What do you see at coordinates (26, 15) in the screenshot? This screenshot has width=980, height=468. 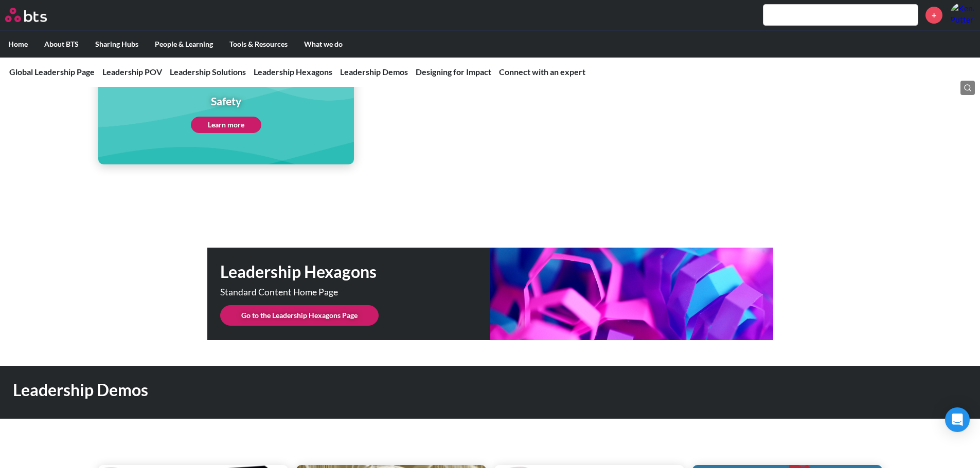 I see `img: BTS Logo` at bounding box center [26, 15].